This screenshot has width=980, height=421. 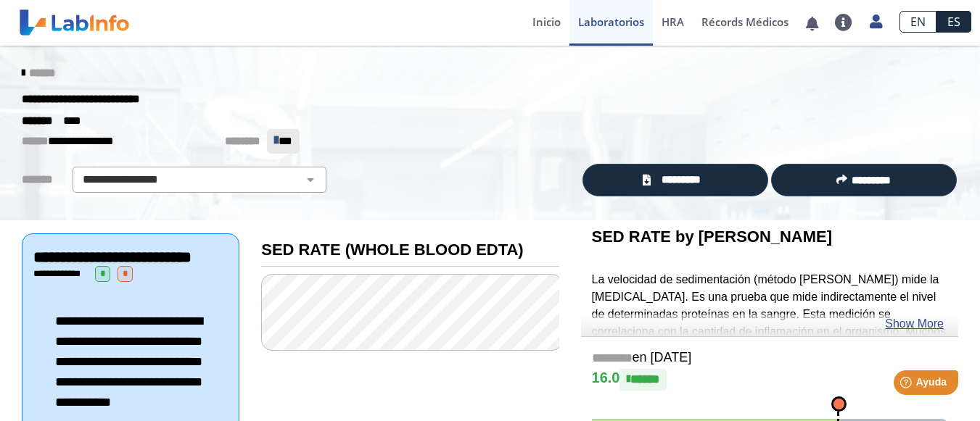 I want to click on b: SED RATE (WHOLE BLOOD EDTA), so click(x=392, y=250).